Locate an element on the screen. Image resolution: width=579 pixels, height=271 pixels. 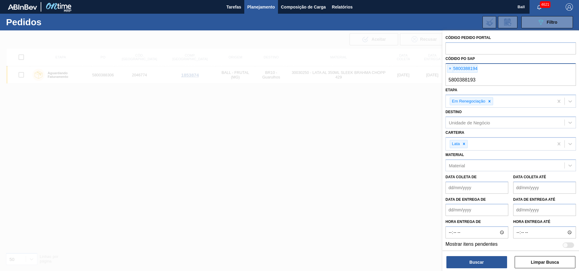
label: Carteira is located at coordinates (455, 132).